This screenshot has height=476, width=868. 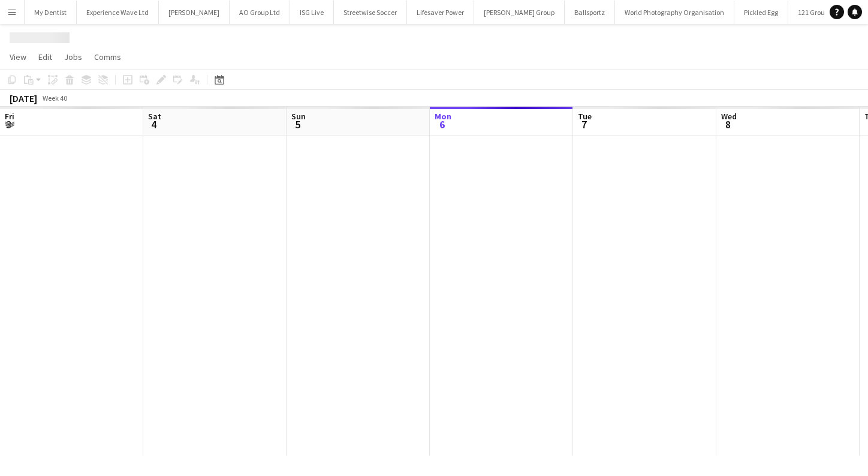 I want to click on span: Mon, so click(x=443, y=116).